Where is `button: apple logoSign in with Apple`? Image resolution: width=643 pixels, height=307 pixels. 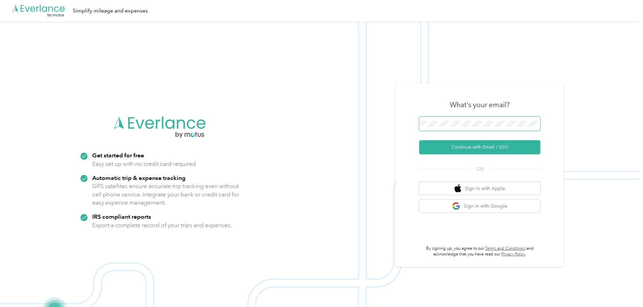 button: apple logoSign in with Apple is located at coordinates (480, 188).